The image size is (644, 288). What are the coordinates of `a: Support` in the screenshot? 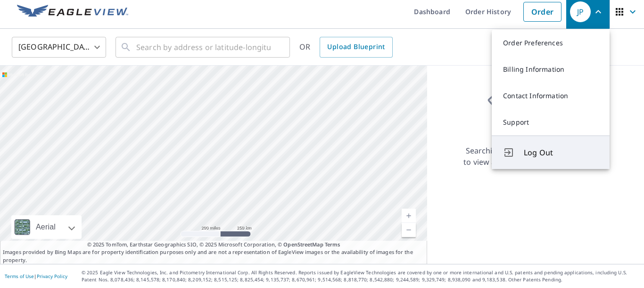 It's located at (551, 122).